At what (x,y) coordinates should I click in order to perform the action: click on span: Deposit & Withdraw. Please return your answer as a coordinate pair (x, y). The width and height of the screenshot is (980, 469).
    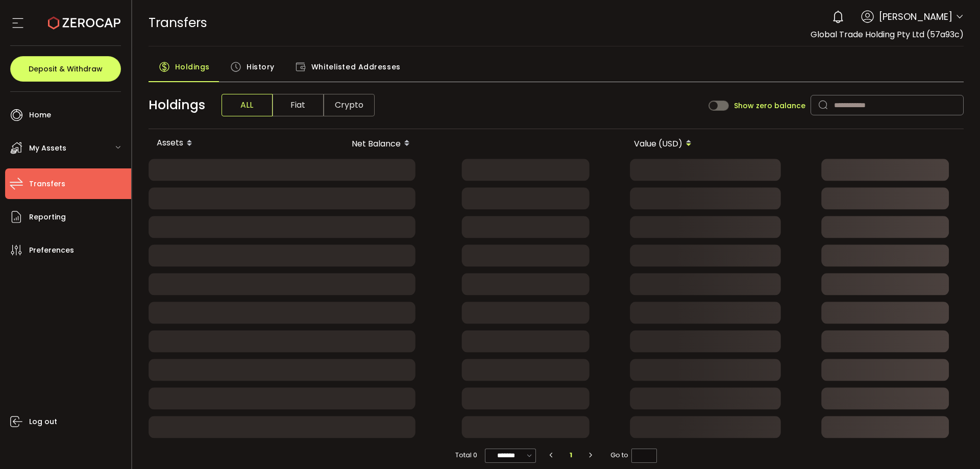
    Looking at the image, I should click on (65, 69).